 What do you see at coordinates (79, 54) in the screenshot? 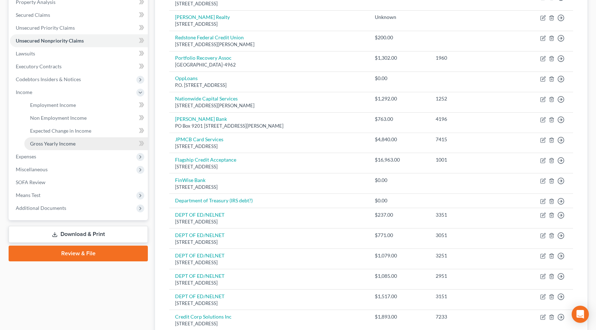
I see `a: Lawsuits` at bounding box center [79, 54].